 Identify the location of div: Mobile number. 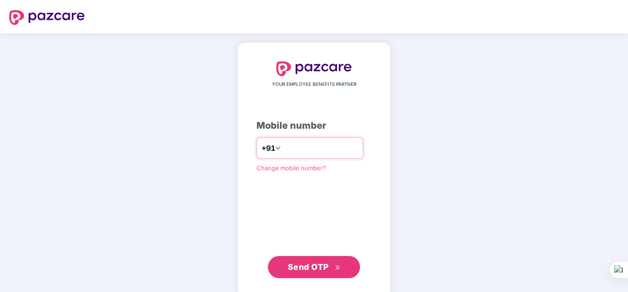
(314, 125).